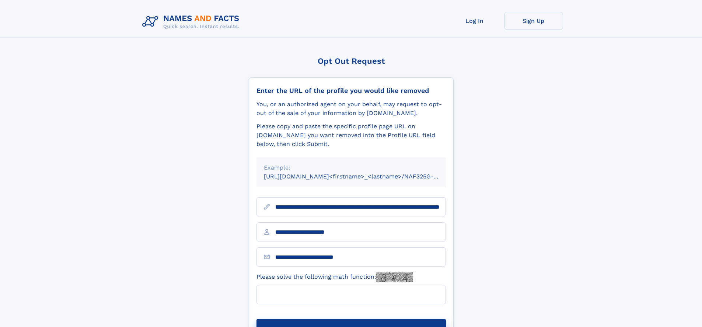 This screenshot has width=702, height=327. I want to click on img: Logo Names and Facts, so click(192, 22).